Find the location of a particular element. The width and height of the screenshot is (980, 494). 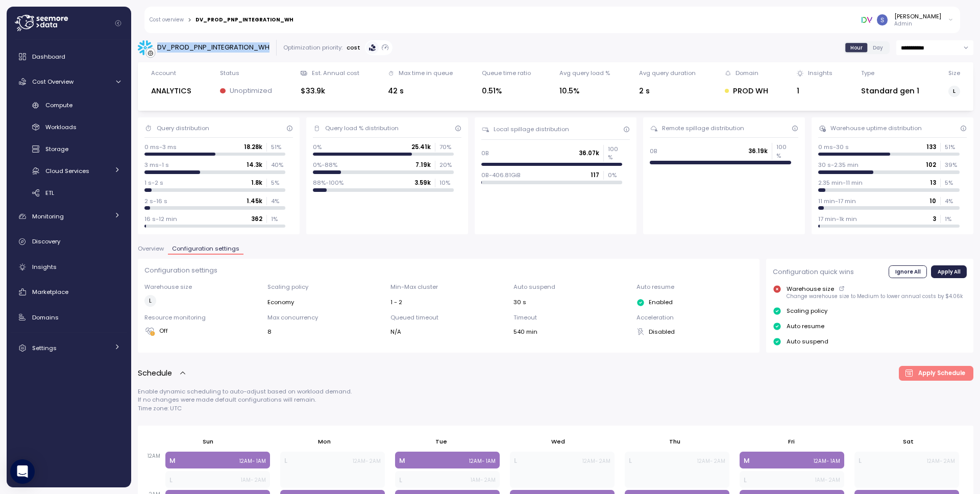

button: Sun is located at coordinates (208, 441).